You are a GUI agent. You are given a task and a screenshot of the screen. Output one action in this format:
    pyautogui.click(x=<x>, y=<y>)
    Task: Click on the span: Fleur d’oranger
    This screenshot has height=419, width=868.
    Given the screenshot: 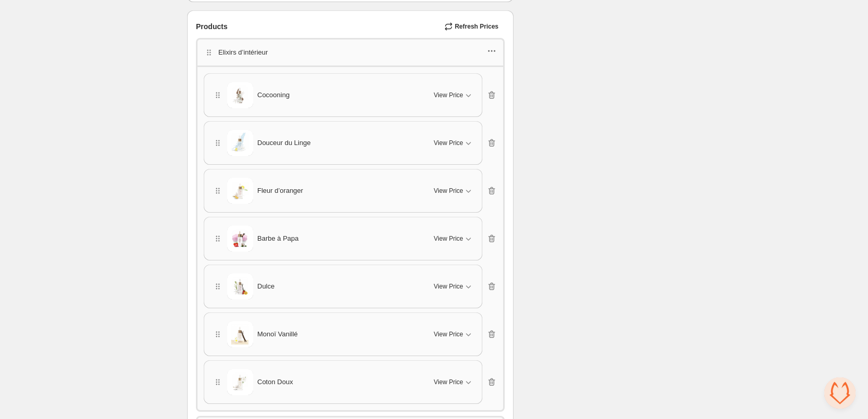 What is the action you would take?
    pyautogui.click(x=280, y=191)
    